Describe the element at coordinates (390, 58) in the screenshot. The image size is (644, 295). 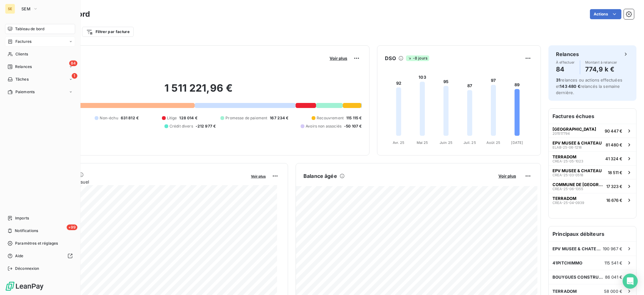
I see `h6: DSO` at that location.